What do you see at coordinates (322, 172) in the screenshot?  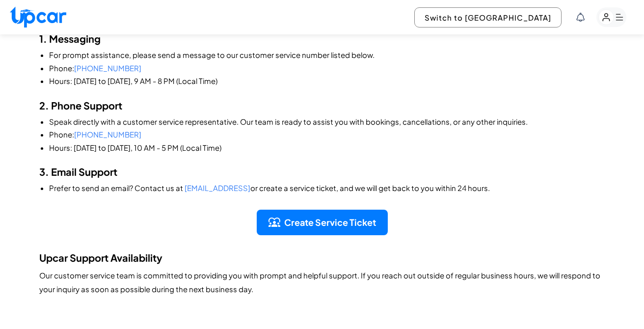 I see `h2: 3. Email Support` at bounding box center [322, 172].